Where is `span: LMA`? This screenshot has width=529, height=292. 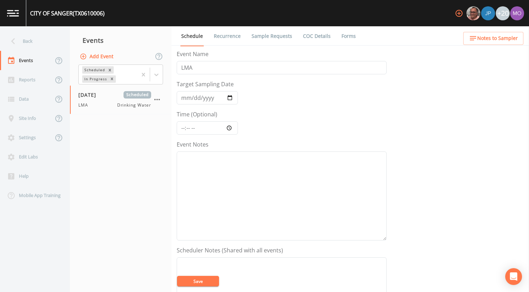
span: LMA is located at coordinates (85, 105).